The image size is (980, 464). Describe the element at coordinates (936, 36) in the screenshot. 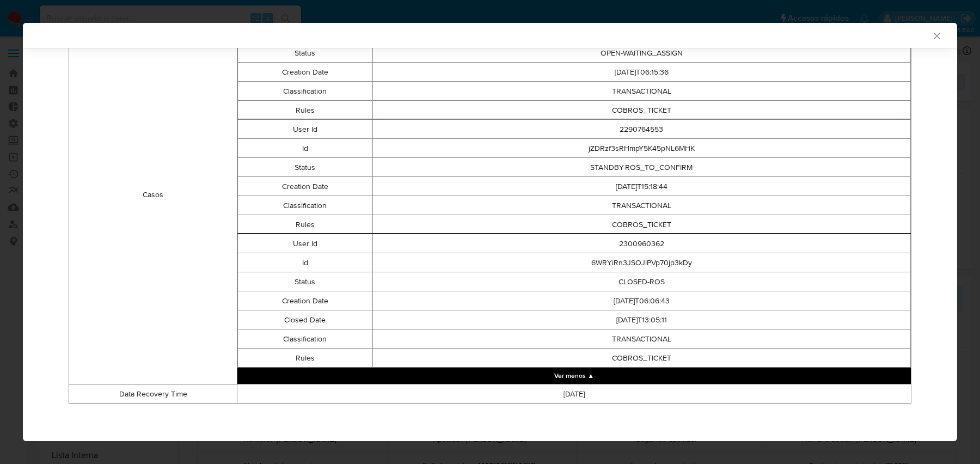

I see `button: Cerrar ventana` at that location.